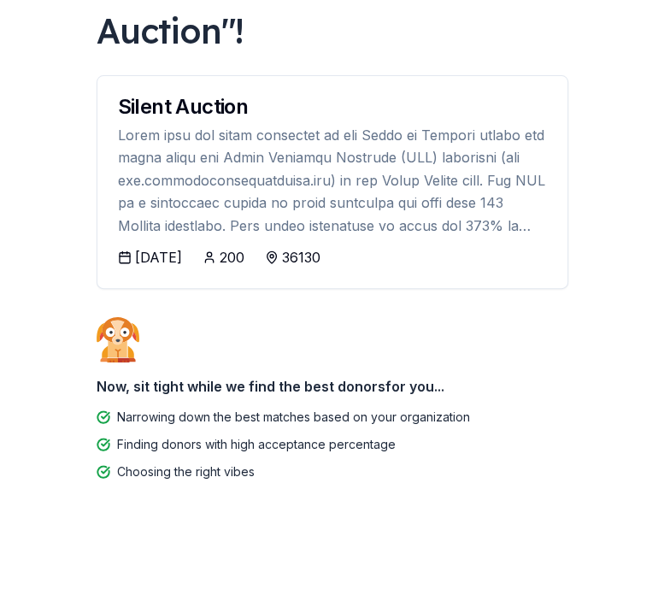  I want to click on img: Dog waiting patiently, so click(118, 339).